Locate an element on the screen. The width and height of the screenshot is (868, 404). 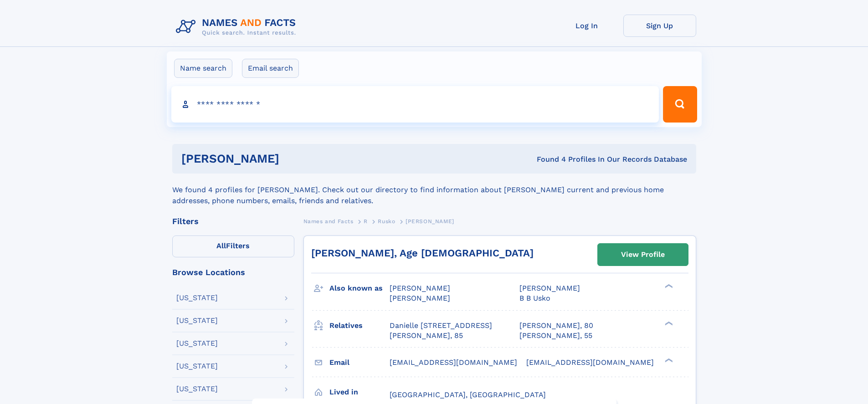
a: R is located at coordinates (366, 221).